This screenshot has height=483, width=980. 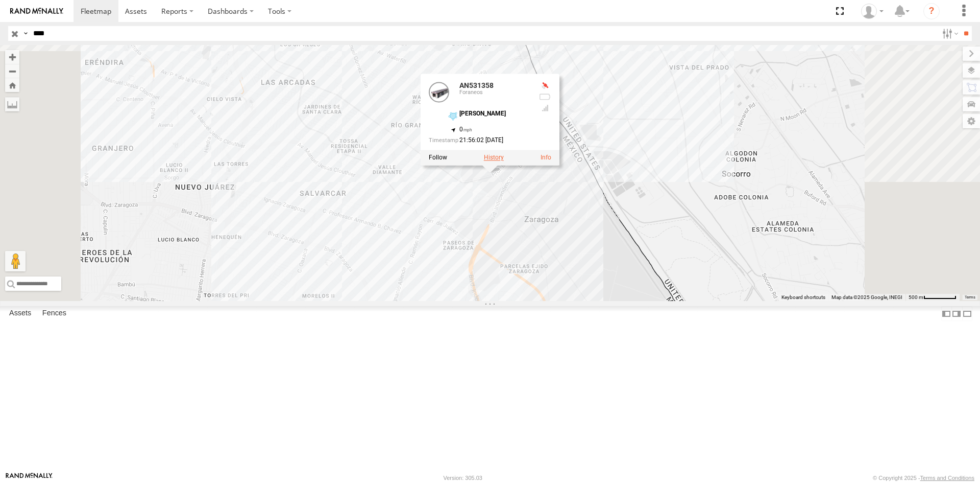 I want to click on button: Zoom Home, so click(x=12, y=85).